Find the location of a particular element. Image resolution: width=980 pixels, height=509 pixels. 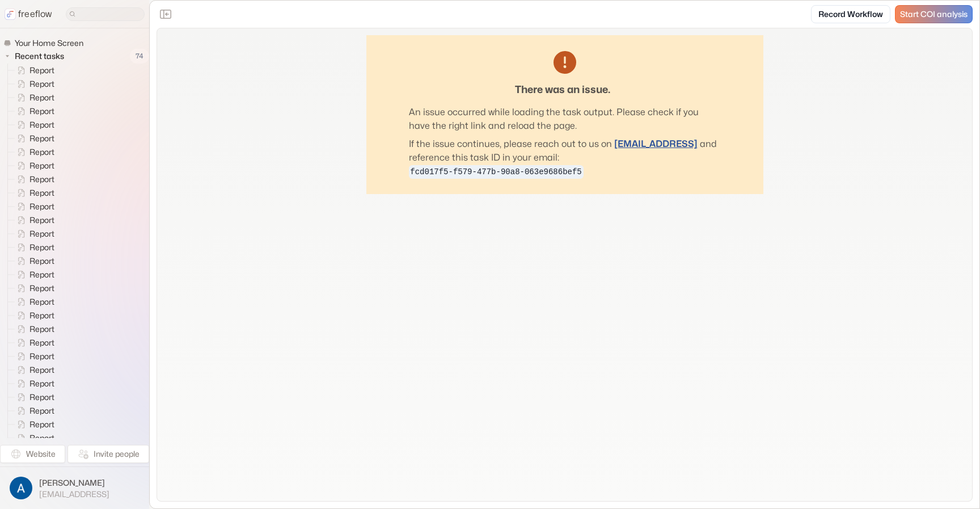

p: freeflow is located at coordinates (35, 14).